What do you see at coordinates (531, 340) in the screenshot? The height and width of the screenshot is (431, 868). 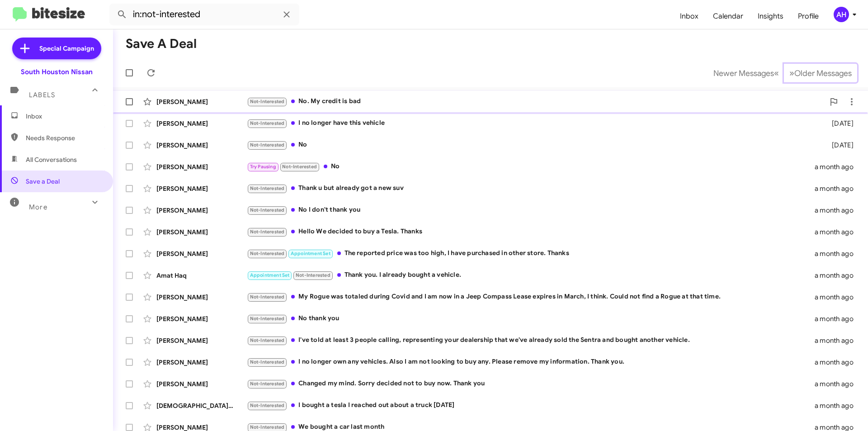 I see `div: I've told at least 3 people calling, representing your dealership that we've already sold the Sen...` at bounding box center [531, 340].